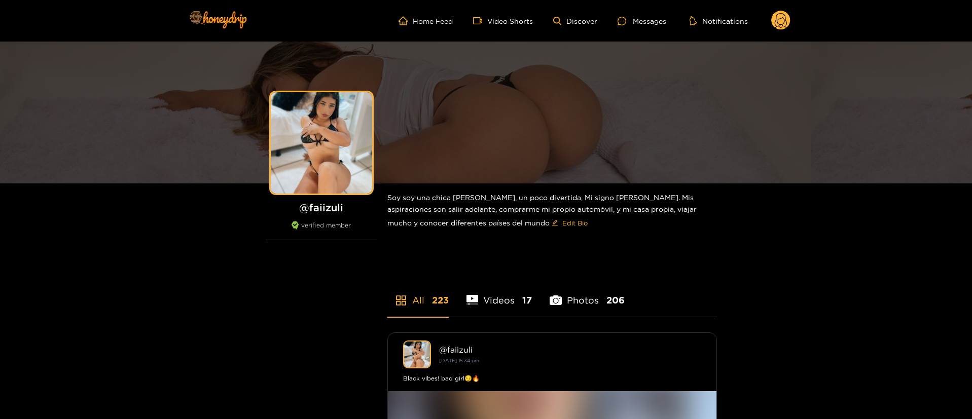 The width and height of the screenshot is (972, 419). Describe the element at coordinates (401, 301) in the screenshot. I see `span: appstore` at that location.